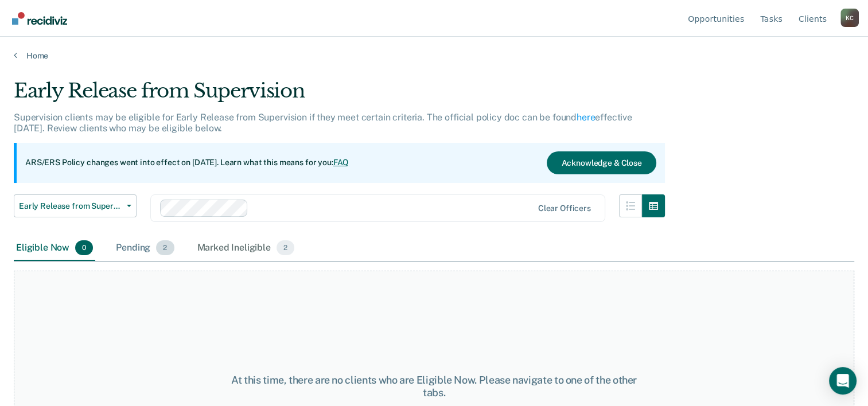  I want to click on p: Supervision clients may be eligible for Early Release from Supervision if they meet certain crite..., so click(323, 123).